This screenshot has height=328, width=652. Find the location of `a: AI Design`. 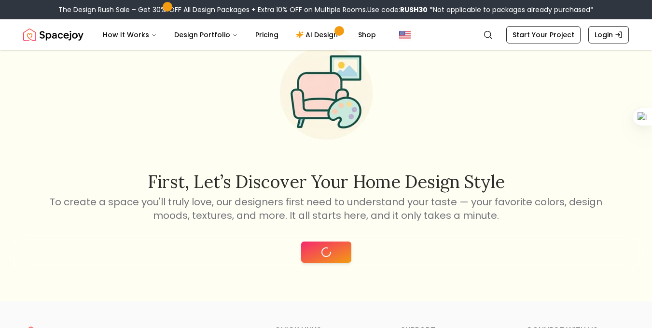

a: AI Design is located at coordinates (318, 35).